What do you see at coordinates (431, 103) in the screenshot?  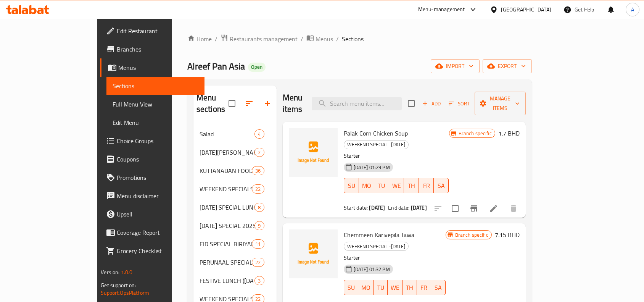 I see `button: Add` at bounding box center [431, 103].